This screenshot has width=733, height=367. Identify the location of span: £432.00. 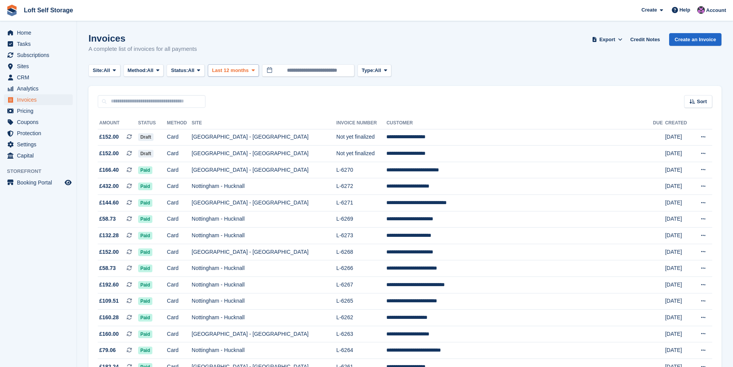
(109, 186).